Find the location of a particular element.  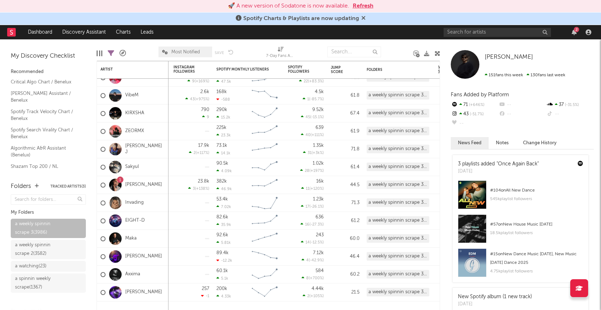

div: 60.2 is located at coordinates (345, 274).